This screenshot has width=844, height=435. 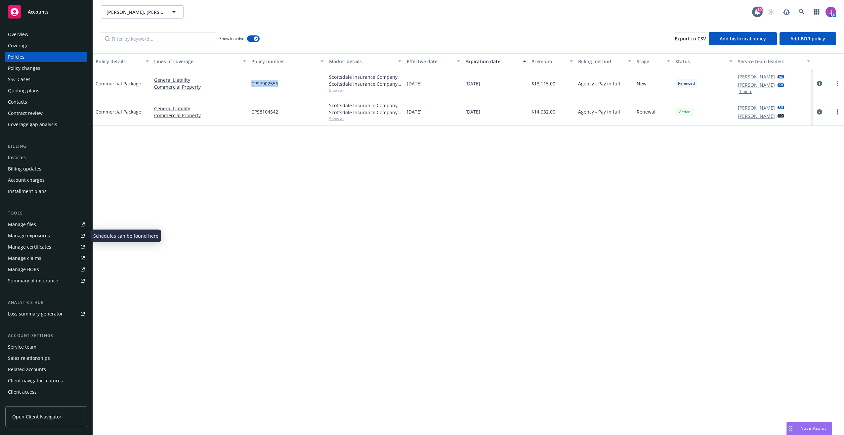 I want to click on span: Renewal, so click(x=646, y=111).